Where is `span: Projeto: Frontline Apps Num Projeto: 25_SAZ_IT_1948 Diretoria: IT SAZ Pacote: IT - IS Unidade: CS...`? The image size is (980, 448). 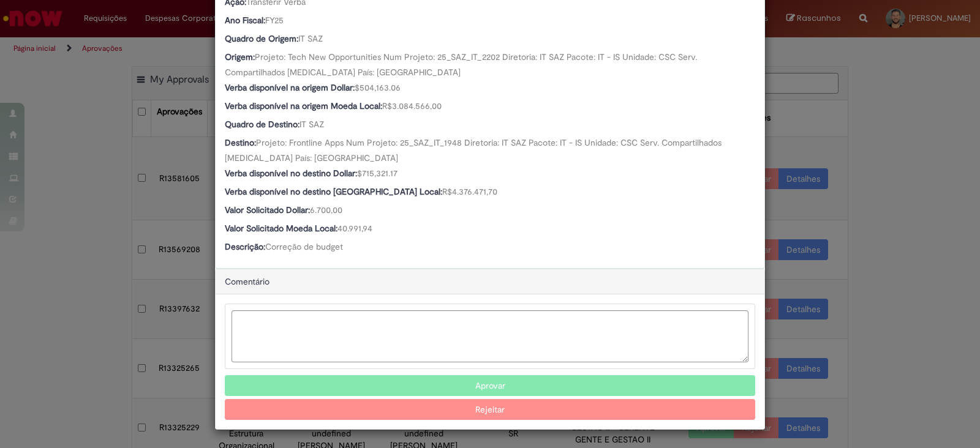 span: Projeto: Frontline Apps Num Projeto: 25_SAZ_IT_1948 Diretoria: IT SAZ Pacote: IT - IS Unidade: CS... is located at coordinates (474, 150).